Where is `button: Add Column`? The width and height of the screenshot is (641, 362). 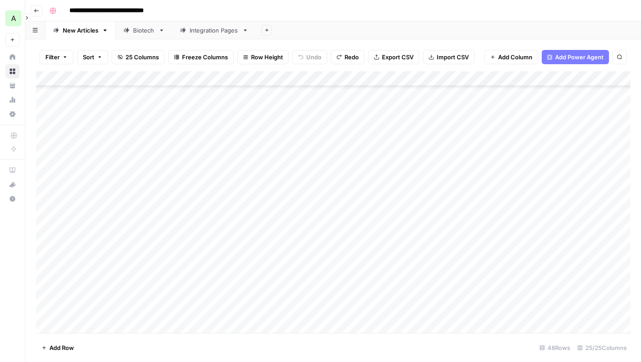 button: Add Column is located at coordinates (511, 57).